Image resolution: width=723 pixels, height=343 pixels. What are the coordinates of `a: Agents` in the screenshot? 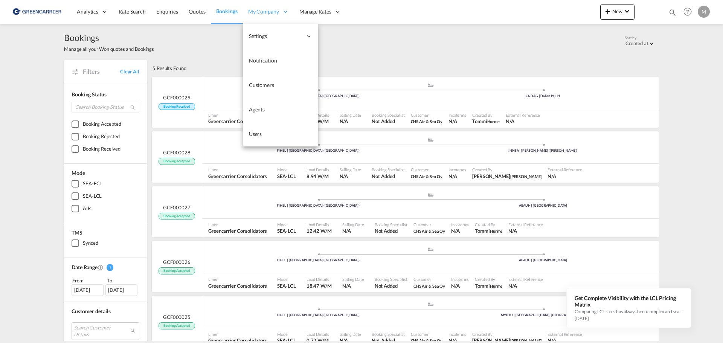 It's located at (280, 110).